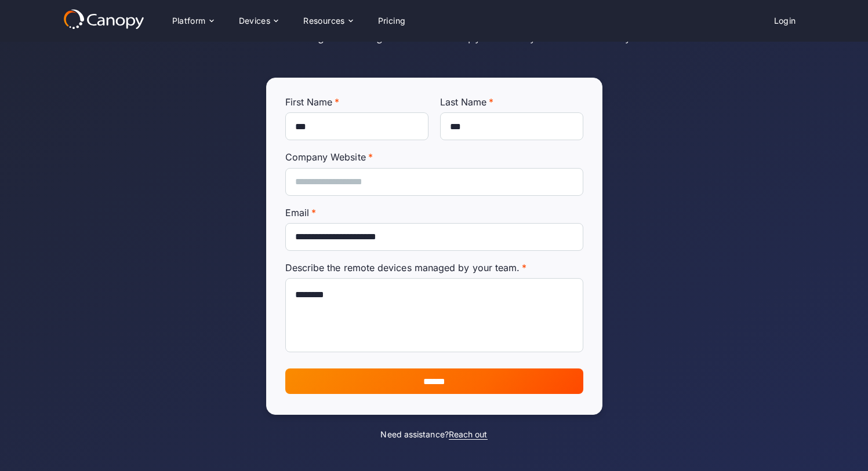  What do you see at coordinates (785, 21) in the screenshot?
I see `a: Login` at bounding box center [785, 21].